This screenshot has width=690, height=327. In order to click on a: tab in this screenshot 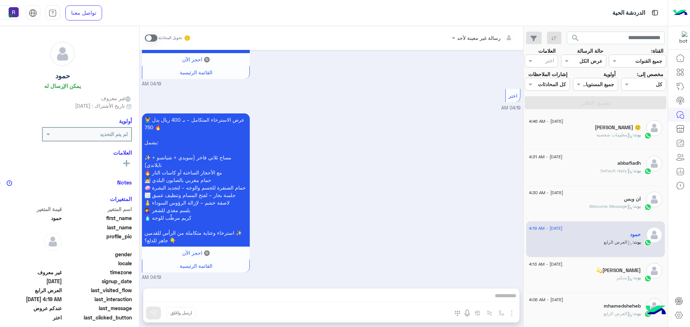, I will do `click(53, 13)`.